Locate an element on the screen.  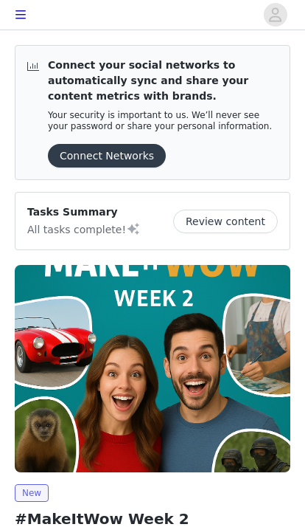
button: Review content is located at coordinates (226, 221).